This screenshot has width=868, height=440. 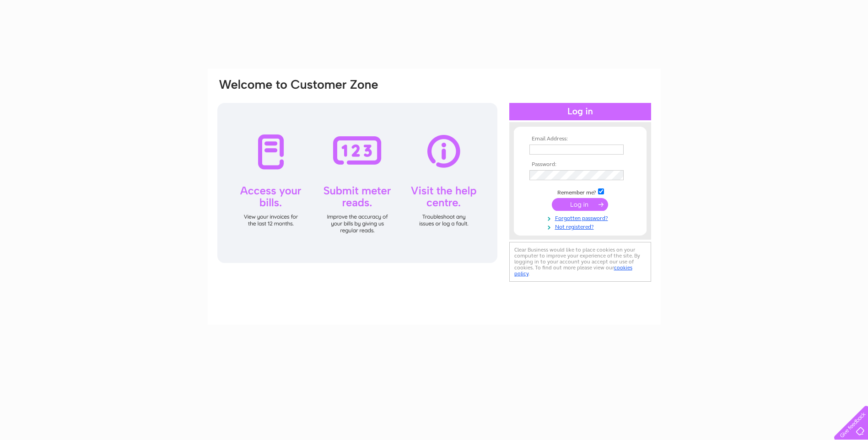 What do you see at coordinates (580, 192) in the screenshot?
I see `td: Remember me?` at bounding box center [580, 192].